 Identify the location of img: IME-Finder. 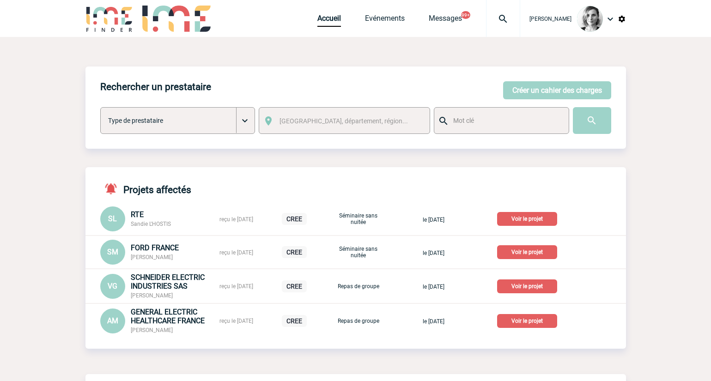
(109, 18).